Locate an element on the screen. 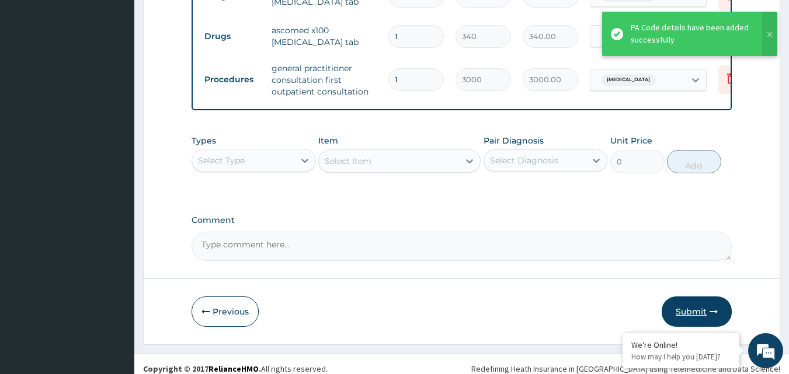 The image size is (789, 374). label: Comment is located at coordinates (462, 220).